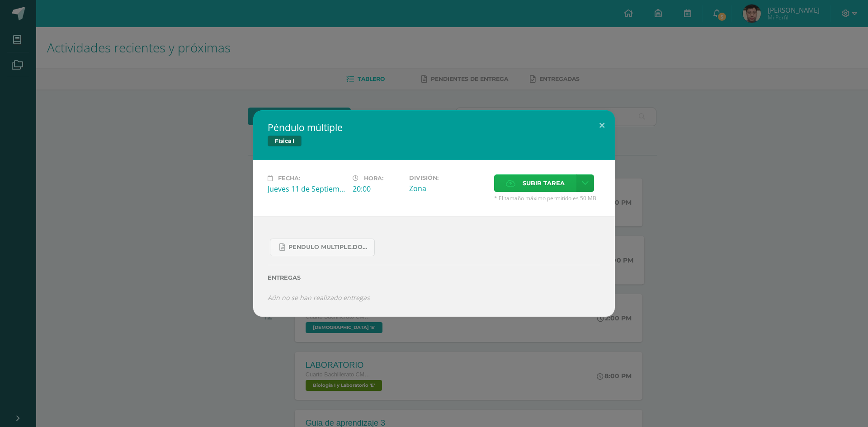 The image size is (868, 427). I want to click on div: Zona, so click(448, 188).